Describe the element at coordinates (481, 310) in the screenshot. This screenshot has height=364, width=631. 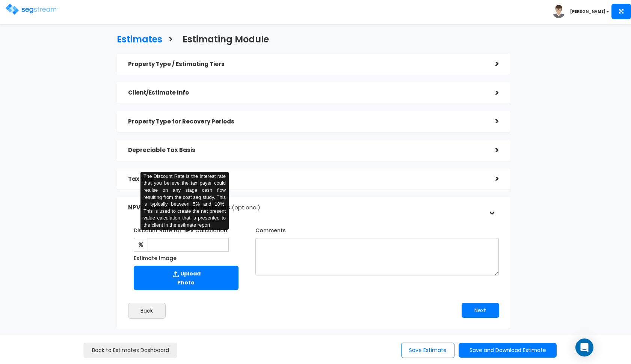
I see `button: Next` at that location.